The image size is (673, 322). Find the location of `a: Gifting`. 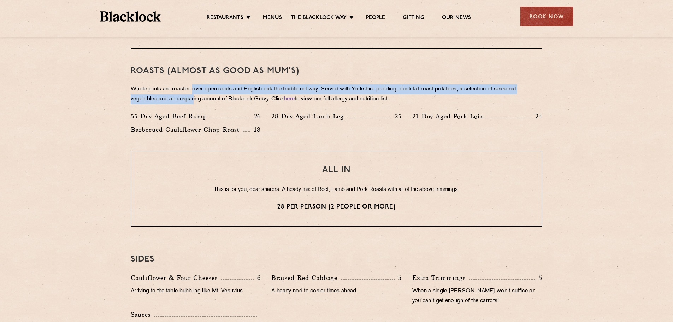

a: Gifting is located at coordinates (413, 18).